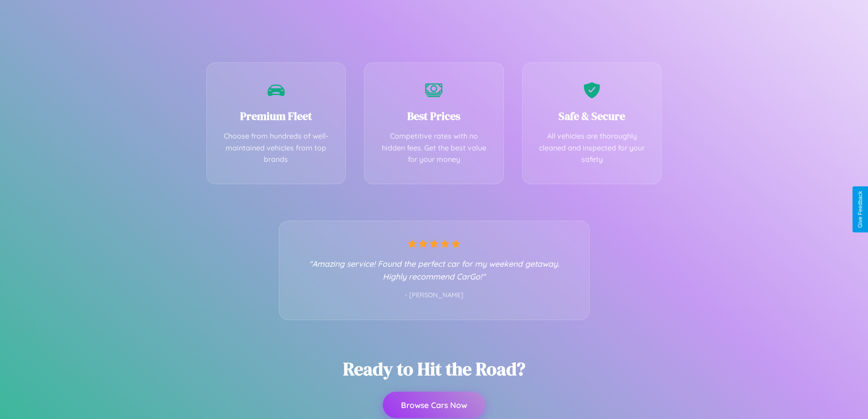 Image resolution: width=868 pixels, height=419 pixels. I want to click on h3: Best Prices, so click(434, 116).